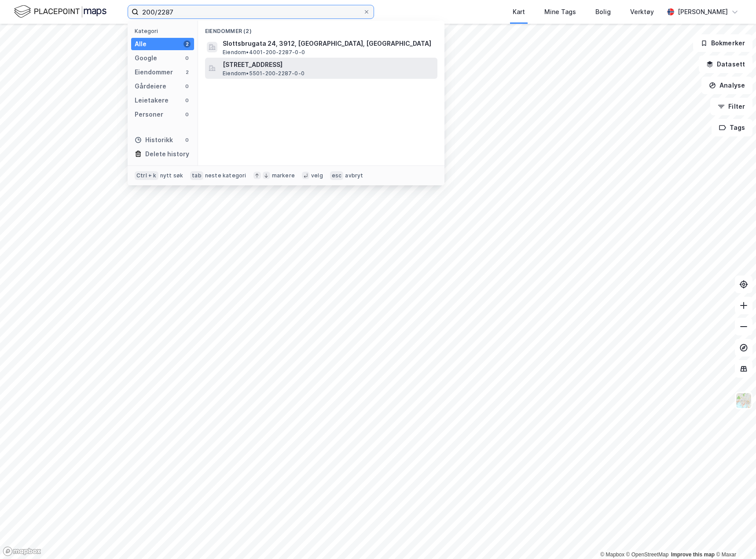 This screenshot has height=559, width=756. I want to click on div: Alle, so click(140, 44).